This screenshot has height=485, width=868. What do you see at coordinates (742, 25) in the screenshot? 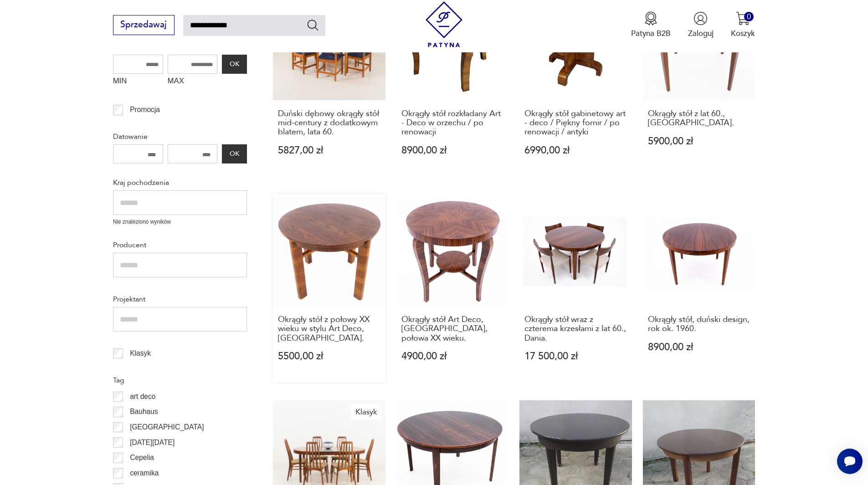
I see `button: 0Koszyk` at bounding box center [742, 25].